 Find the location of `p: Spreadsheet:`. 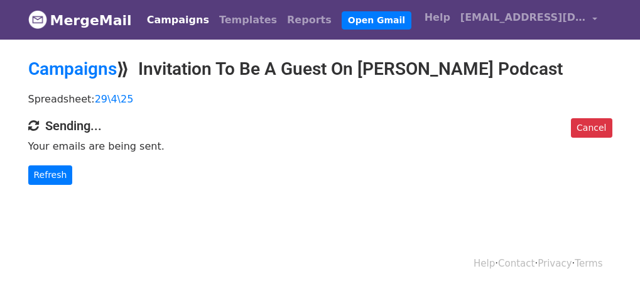

p: Spreadsheet: is located at coordinates (320, 99).